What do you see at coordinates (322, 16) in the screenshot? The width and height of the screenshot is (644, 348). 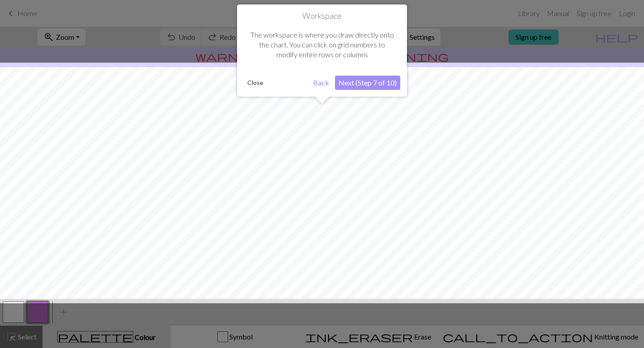 I see `h1: Workspace` at bounding box center [322, 16].